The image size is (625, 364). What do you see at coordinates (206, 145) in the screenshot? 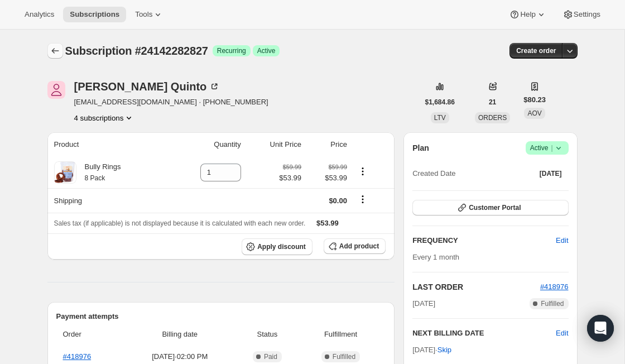
I see `th: Quantity` at bounding box center [206, 145].